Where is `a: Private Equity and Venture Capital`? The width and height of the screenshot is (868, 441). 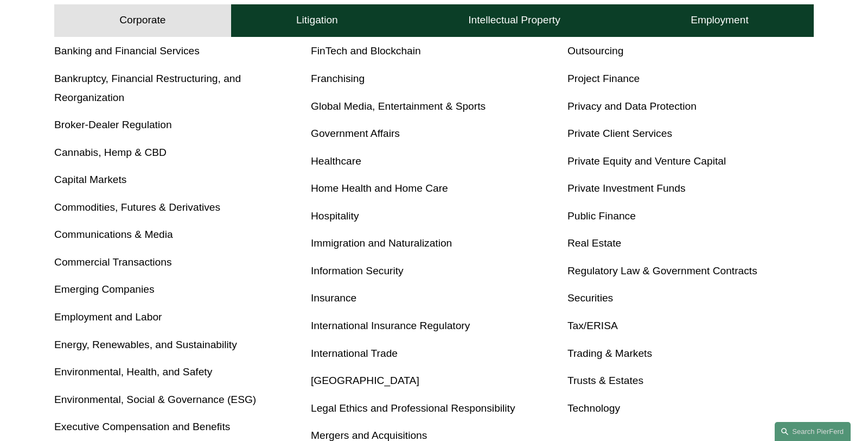
a: Private Equity and Venture Capital is located at coordinates (647, 161).